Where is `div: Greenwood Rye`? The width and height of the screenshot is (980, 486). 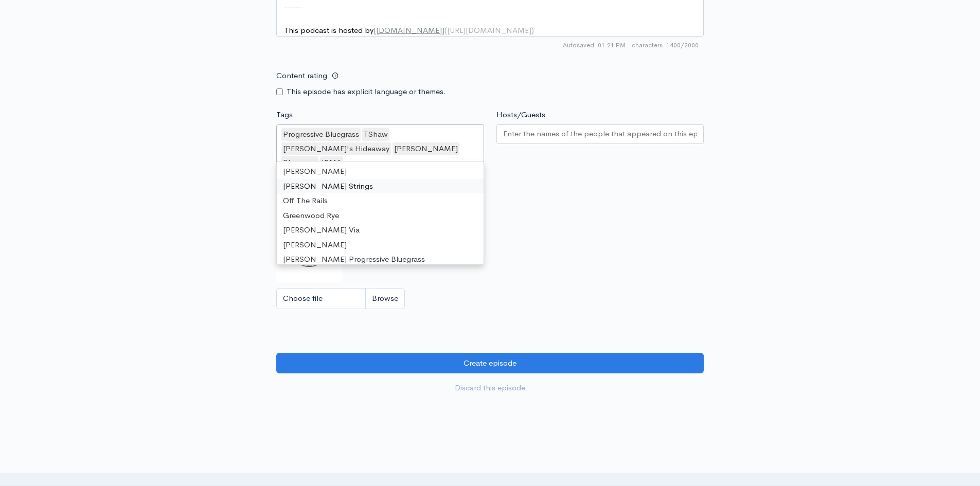
div: Greenwood Rye is located at coordinates (380, 216).